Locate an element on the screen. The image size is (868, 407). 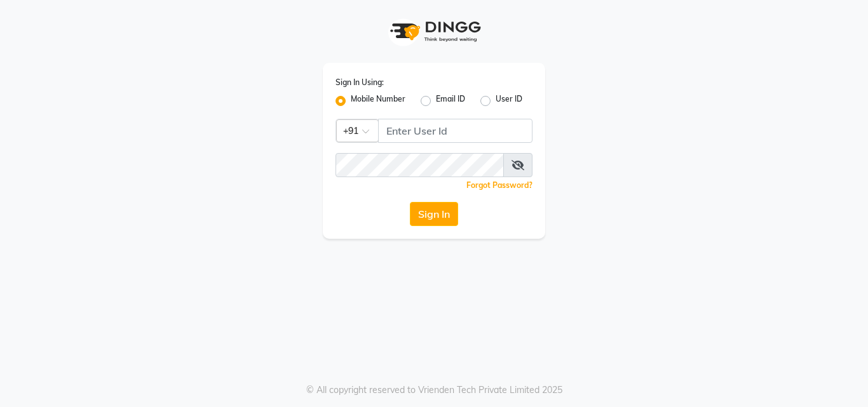
label: User ID is located at coordinates (509, 101).